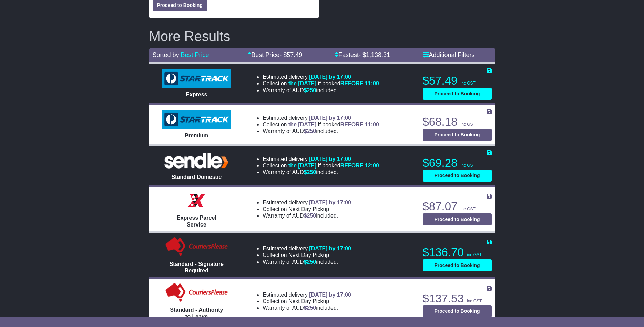  What do you see at coordinates (449, 55) in the screenshot?
I see `a: Additional Filters` at bounding box center [449, 55].